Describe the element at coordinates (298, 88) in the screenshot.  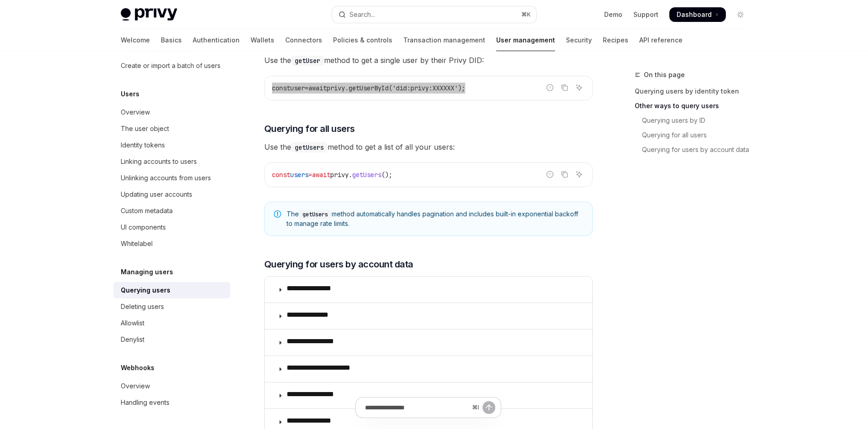
I see `span: user` at that location.